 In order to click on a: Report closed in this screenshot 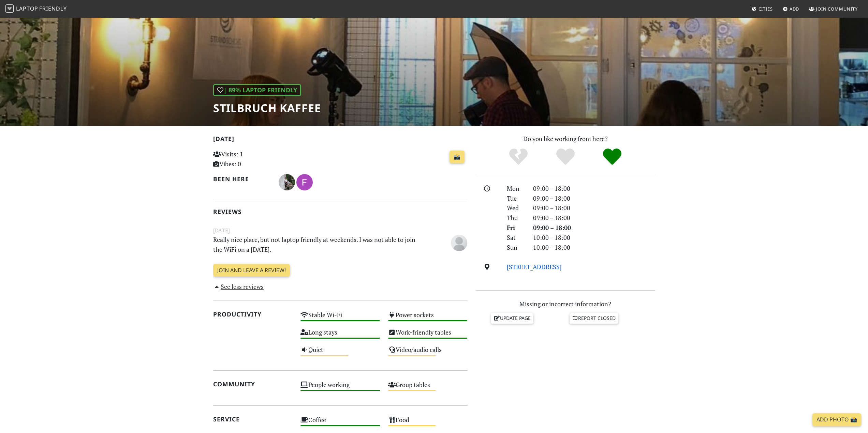, I will do `click(594, 319)`.